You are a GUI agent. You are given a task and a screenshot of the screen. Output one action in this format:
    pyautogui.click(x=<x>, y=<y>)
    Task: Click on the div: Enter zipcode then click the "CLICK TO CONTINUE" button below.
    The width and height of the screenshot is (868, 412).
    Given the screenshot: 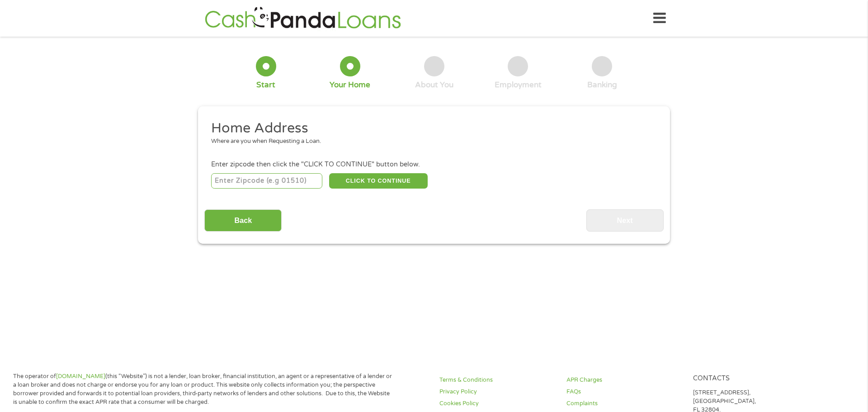 What is the action you would take?
    pyautogui.click(x=434, y=164)
    